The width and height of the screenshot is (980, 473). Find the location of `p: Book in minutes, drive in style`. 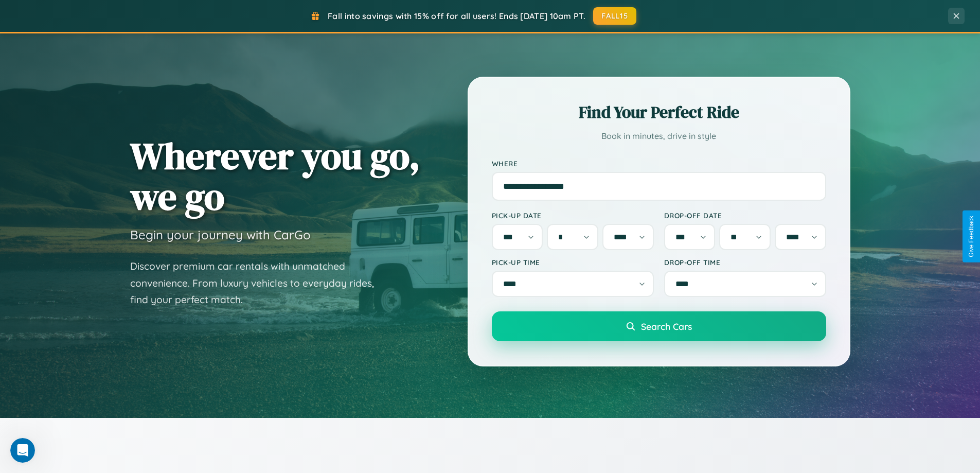

p: Book in minutes, drive in style is located at coordinates (659, 136).